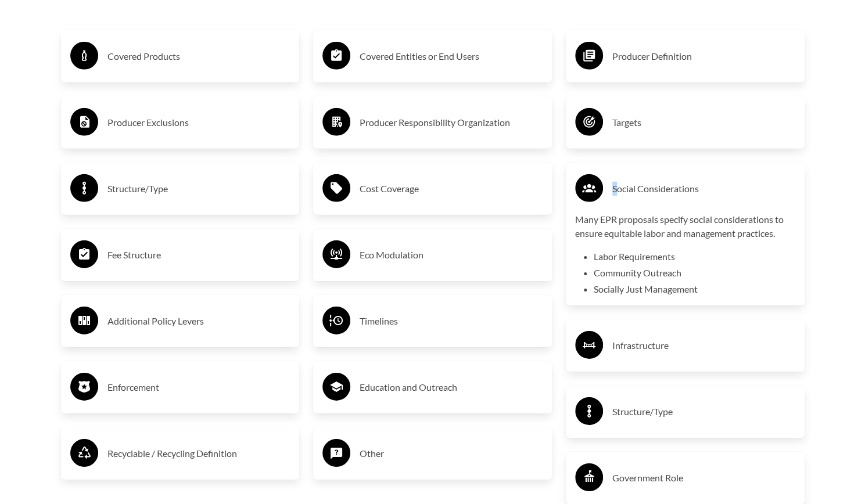 The height and width of the screenshot is (504, 865). What do you see at coordinates (695, 273) in the screenshot?
I see `li: Community Outreach` at bounding box center [695, 273].